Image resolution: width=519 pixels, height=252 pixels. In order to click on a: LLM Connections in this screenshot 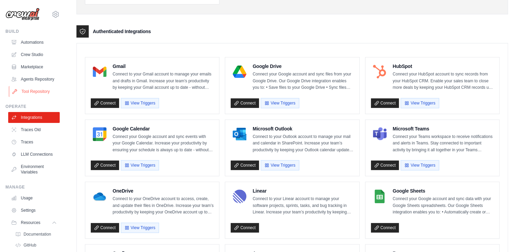, I will do `click(34, 154)`.